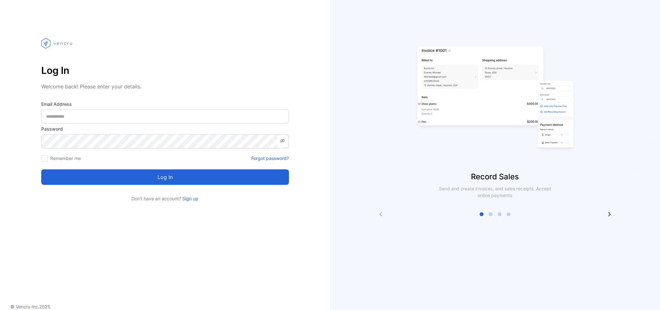 The height and width of the screenshot is (310, 660). What do you see at coordinates (270, 158) in the screenshot?
I see `a: Forgot password?` at bounding box center [270, 158].